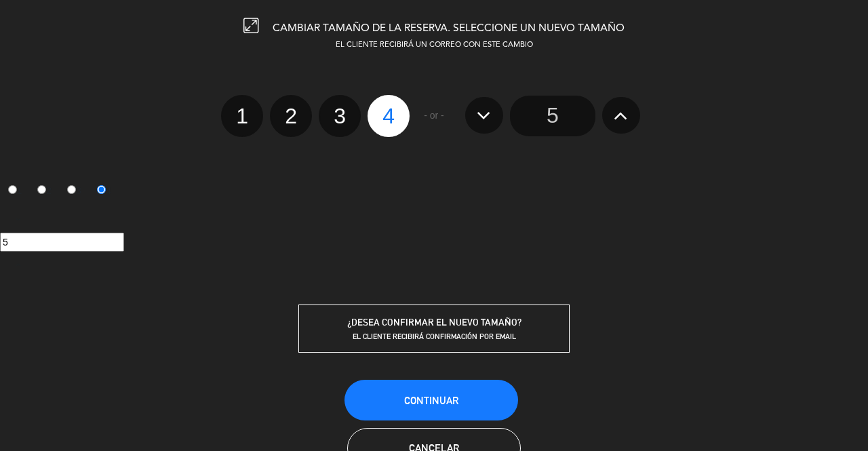  Describe the element at coordinates (41, 190) in the screenshot. I see `input: 2` at that location.